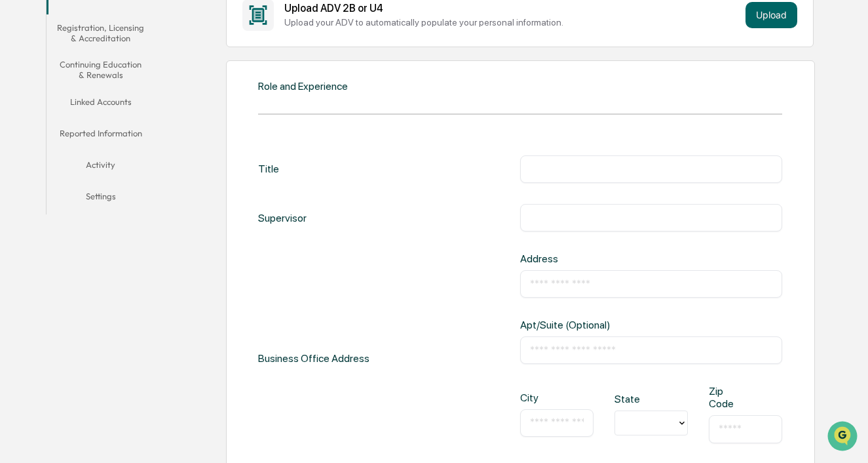  I want to click on div: Title, so click(269, 169).